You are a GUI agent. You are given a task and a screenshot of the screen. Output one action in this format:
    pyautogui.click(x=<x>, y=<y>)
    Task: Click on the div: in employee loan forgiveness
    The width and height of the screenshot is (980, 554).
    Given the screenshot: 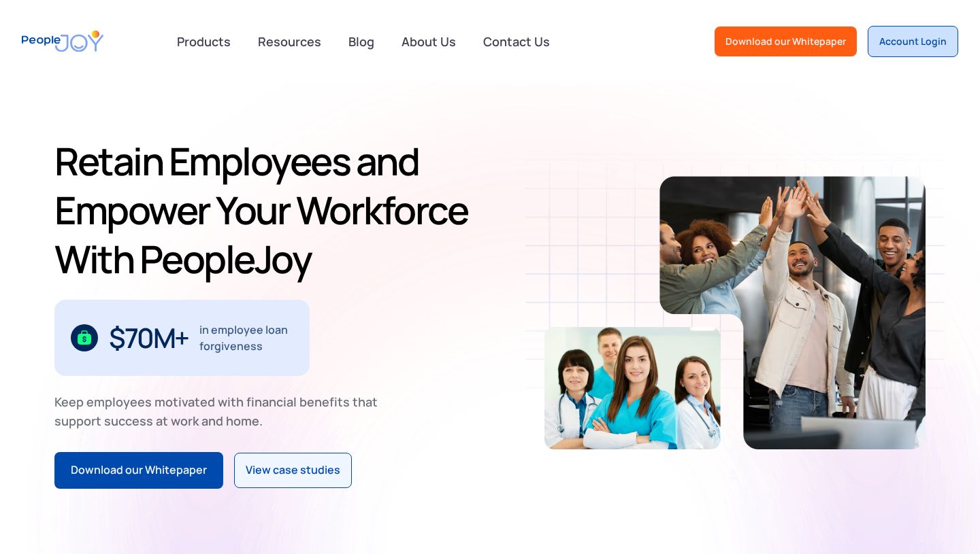 What is the action you would take?
    pyautogui.click(x=246, y=338)
    